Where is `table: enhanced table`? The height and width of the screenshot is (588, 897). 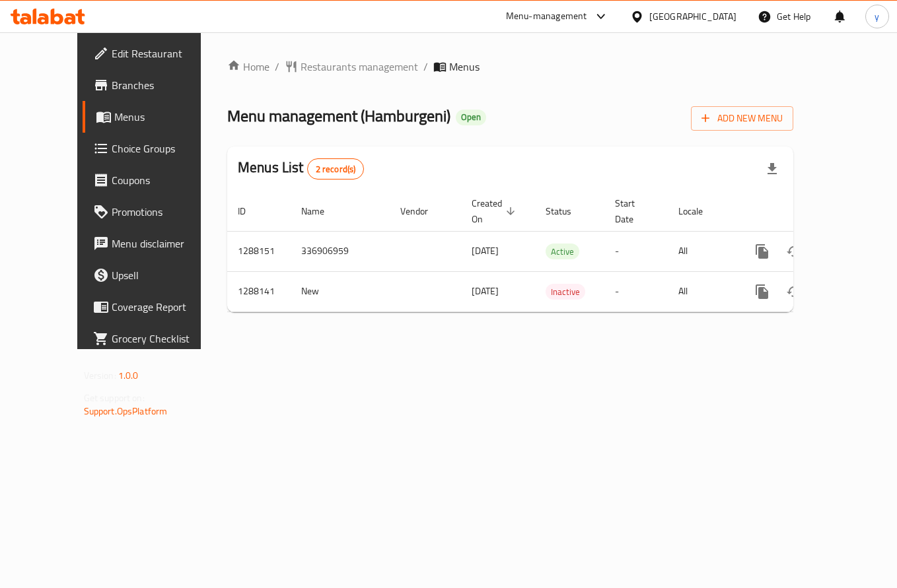 table: enhanced table is located at coordinates (555, 251).